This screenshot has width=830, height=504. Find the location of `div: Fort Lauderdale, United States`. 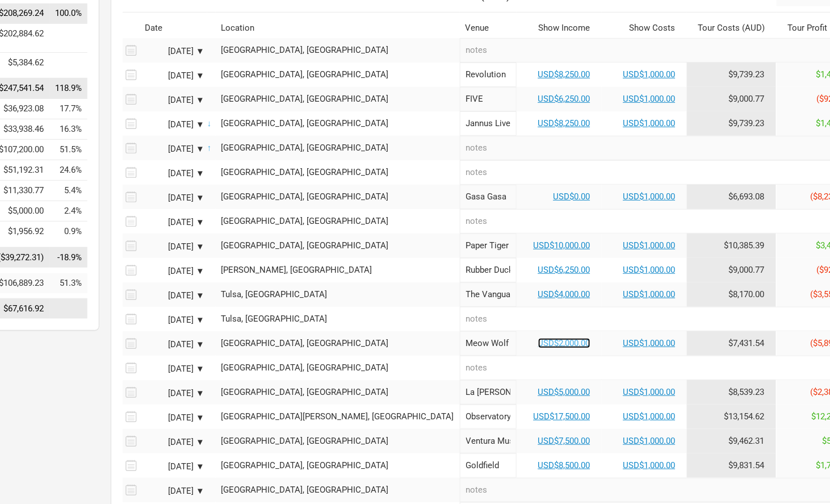

div: Fort Lauderdale, United States is located at coordinates (338, 74).